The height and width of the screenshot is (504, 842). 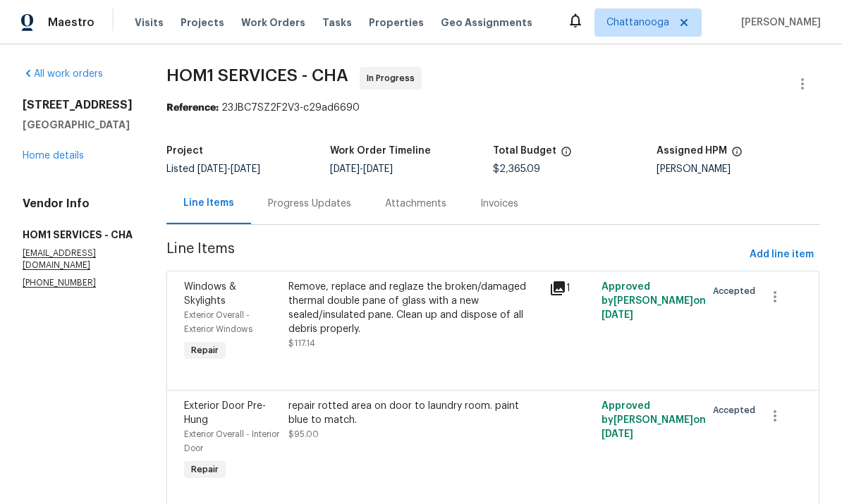 I want to click on a: All work orders, so click(x=63, y=74).